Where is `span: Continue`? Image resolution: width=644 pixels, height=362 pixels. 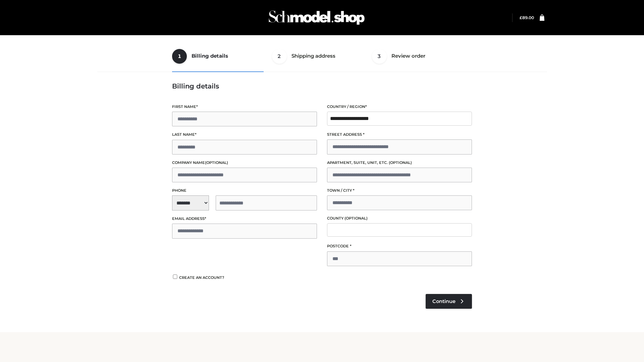 span: Continue is located at coordinates (444, 302).